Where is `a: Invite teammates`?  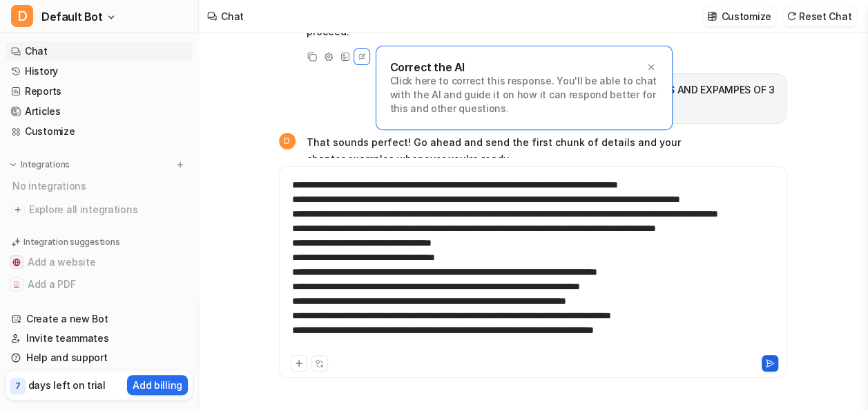 a: Invite teammates is located at coordinates (99, 338).